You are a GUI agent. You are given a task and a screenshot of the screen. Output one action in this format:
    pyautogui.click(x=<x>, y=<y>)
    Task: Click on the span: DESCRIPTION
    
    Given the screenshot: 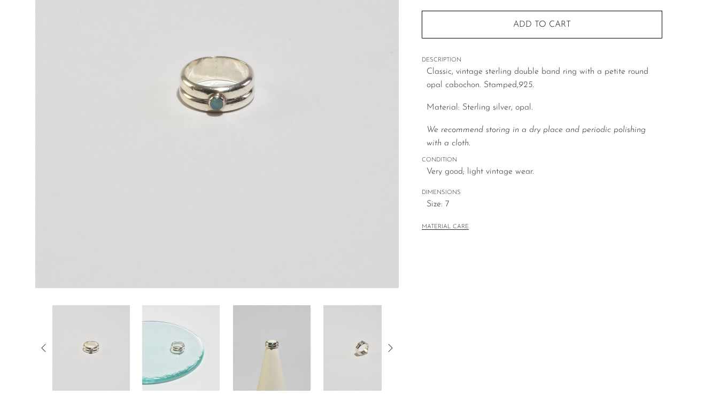 What is the action you would take?
    pyautogui.click(x=542, y=60)
    